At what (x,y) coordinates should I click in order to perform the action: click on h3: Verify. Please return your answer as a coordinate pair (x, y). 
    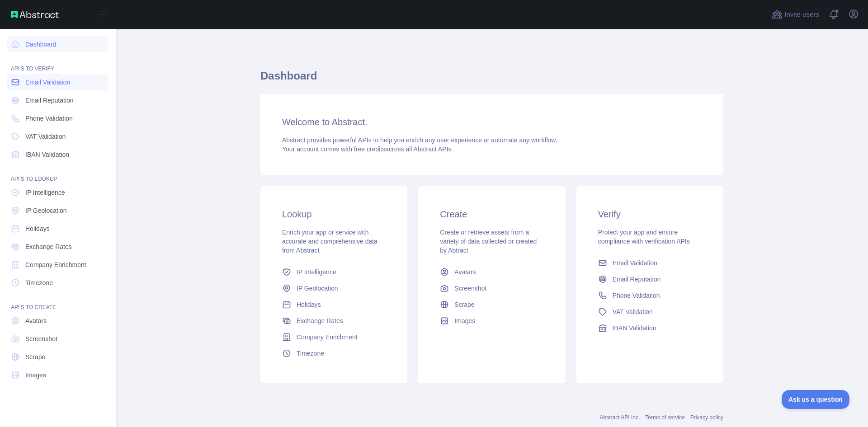
    Looking at the image, I should click on (650, 214).